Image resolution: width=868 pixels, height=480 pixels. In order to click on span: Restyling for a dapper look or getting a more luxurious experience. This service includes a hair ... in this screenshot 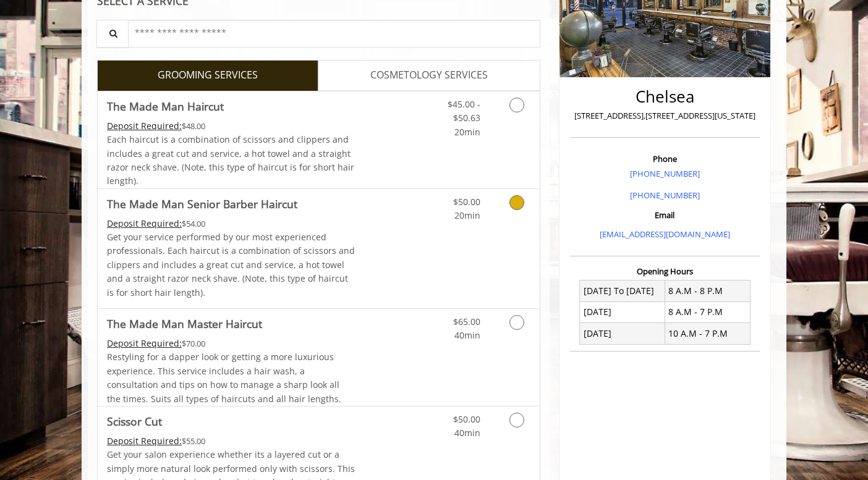, I will do `click(224, 378)`.